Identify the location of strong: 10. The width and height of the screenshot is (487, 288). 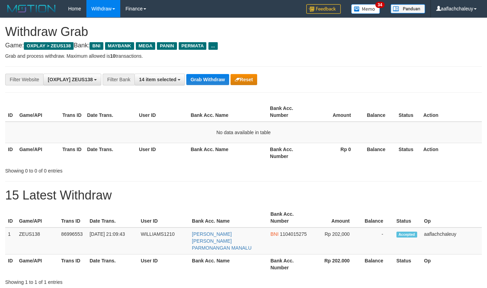
(113, 56).